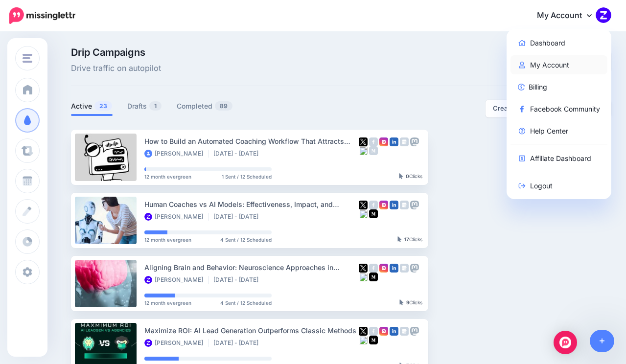 This screenshot has height=364, width=626. I want to click on div: My Account, so click(559, 114).